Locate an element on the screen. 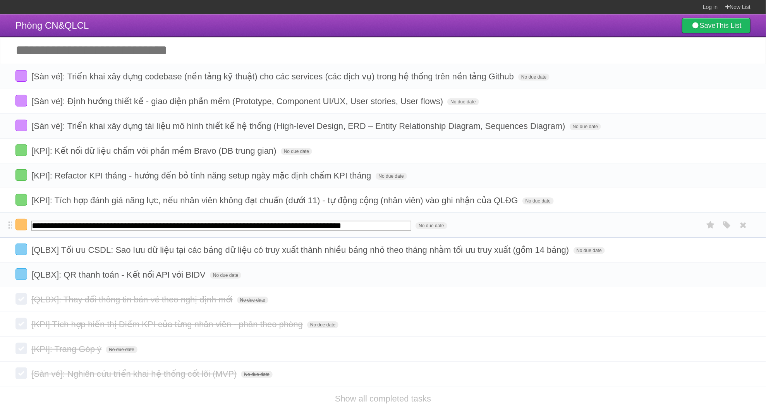  span: [Sàn vé]: Triển khai xây dựng tài liệu mô hình thiết kế hệ thống (High-level Design, ERD – Entity... is located at coordinates (299, 126).